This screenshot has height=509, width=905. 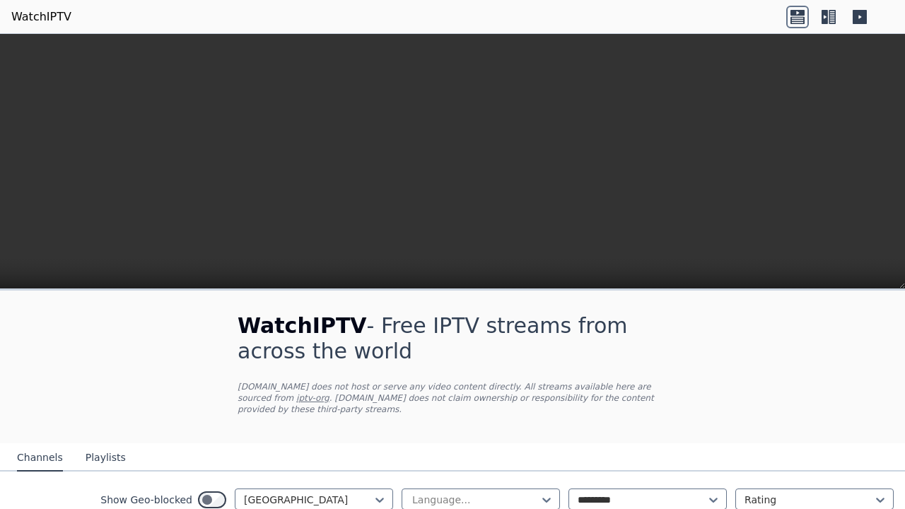 What do you see at coordinates (453, 339) in the screenshot?
I see `h1: - Free IPTV streams from across the world` at bounding box center [453, 339].